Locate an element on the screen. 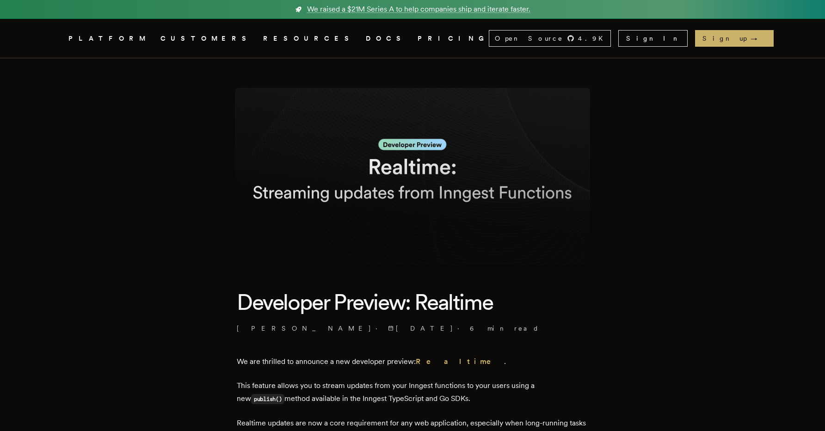  a: CUSTOMERS is located at coordinates (206, 38).